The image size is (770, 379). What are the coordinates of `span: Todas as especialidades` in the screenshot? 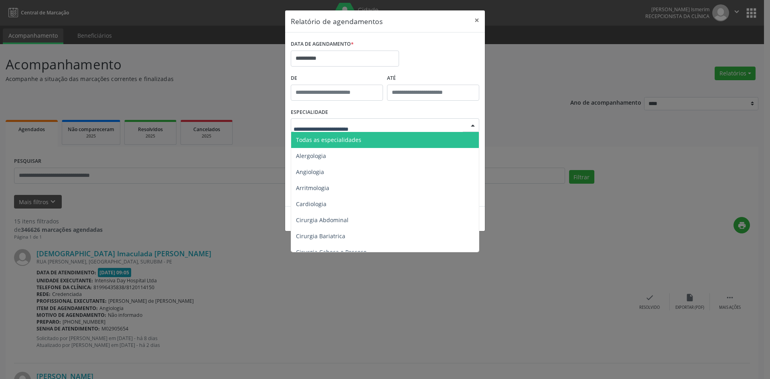 It's located at (328, 140).